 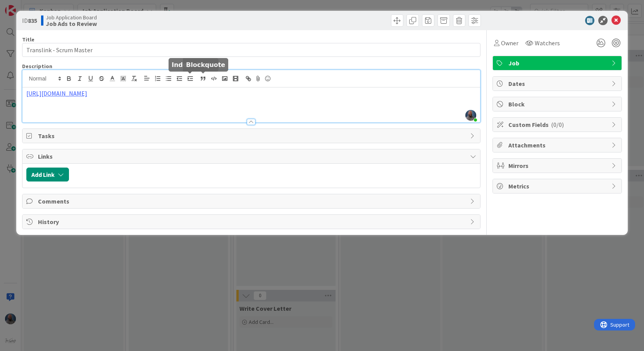 What do you see at coordinates (558, 104) in the screenshot?
I see `span: Block` at bounding box center [558, 104].